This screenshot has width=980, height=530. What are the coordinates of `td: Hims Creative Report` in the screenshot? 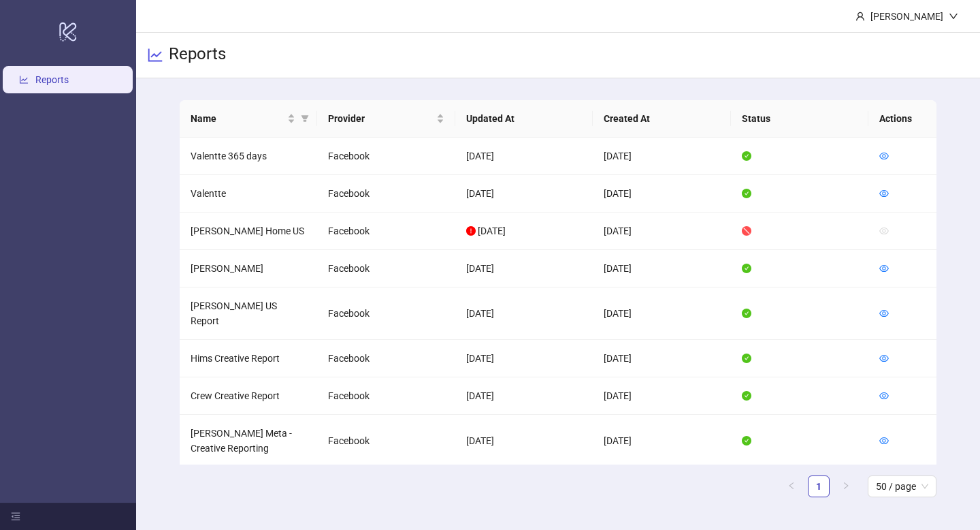 It's located at (248, 358).